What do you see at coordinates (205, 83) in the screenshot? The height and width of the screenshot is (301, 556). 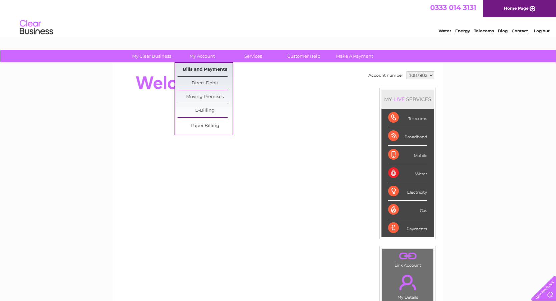 I see `a: Direct Debit` at bounding box center [205, 83].